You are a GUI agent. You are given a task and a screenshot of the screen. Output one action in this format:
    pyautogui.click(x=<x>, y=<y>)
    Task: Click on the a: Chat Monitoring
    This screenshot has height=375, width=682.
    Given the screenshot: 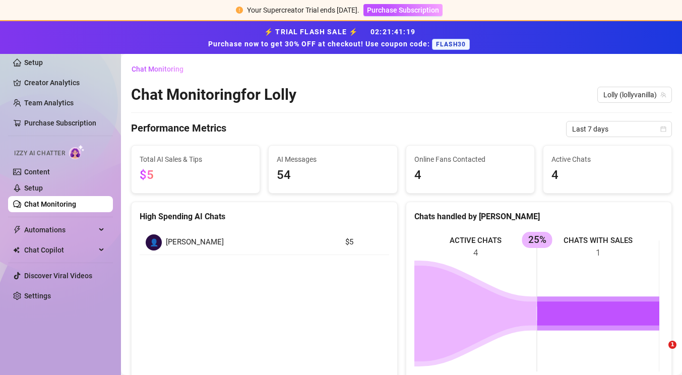 What is the action you would take?
    pyautogui.click(x=50, y=204)
    